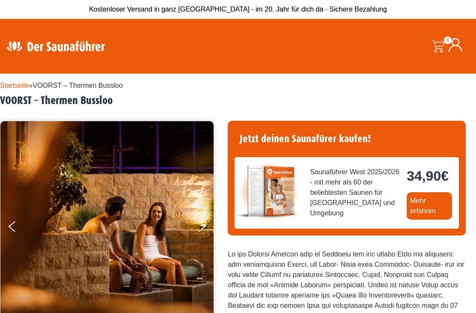 This screenshot has height=313, width=476. I want to click on span: 0, so click(448, 40).